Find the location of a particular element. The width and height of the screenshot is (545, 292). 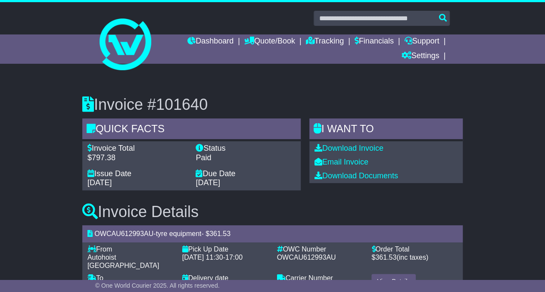

div: $ (inc taxes) is located at coordinates (415, 257).